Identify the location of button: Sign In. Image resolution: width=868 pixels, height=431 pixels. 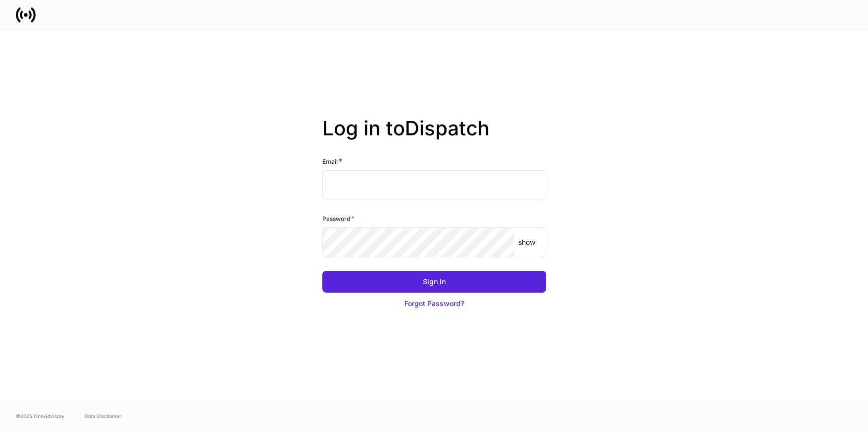
(434, 281).